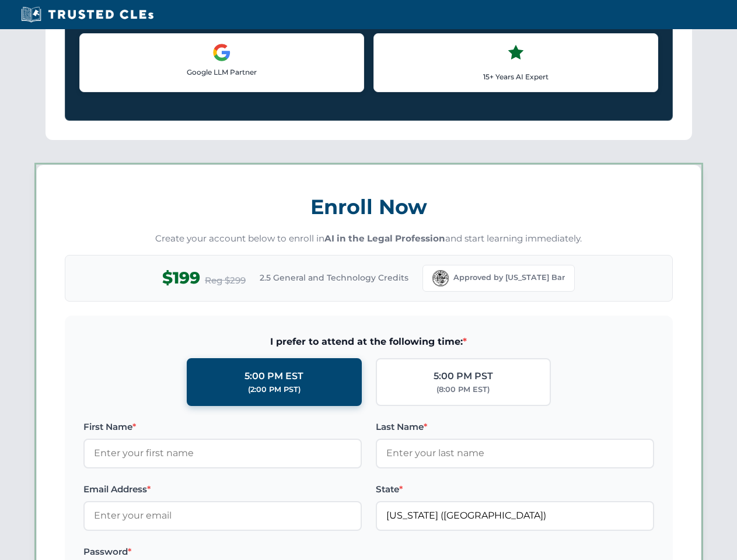 The image size is (737, 560). What do you see at coordinates (516, 77) in the screenshot?
I see `p: 15+ Years AI Expert` at bounding box center [516, 77].